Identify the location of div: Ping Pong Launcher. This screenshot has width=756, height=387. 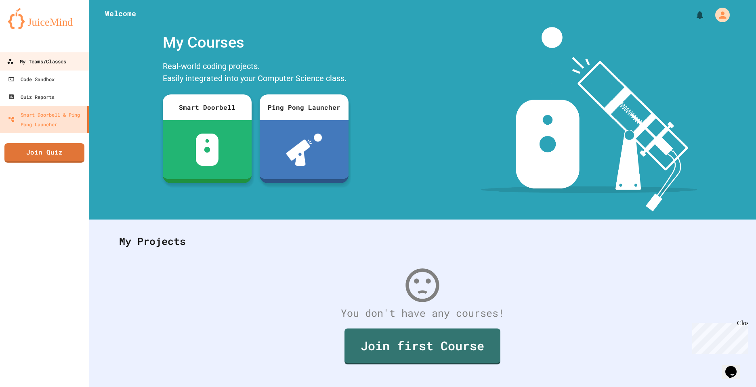
(304, 107).